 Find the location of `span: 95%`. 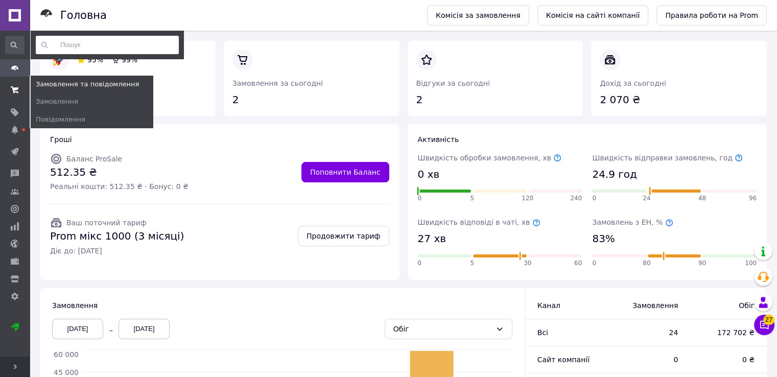

span: 95% is located at coordinates (95, 60).